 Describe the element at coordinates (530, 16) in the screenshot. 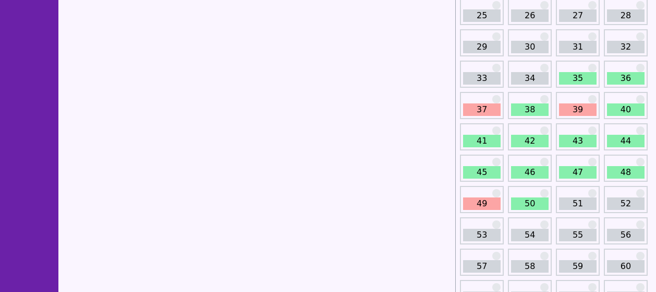

I see `a: 26` at that location.